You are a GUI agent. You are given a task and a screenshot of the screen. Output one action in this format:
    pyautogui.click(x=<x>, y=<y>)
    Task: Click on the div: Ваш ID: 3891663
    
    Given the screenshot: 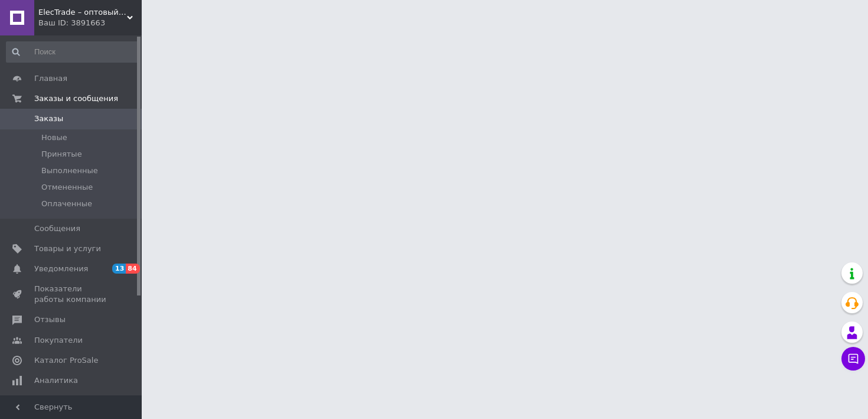 What is the action you would take?
    pyautogui.click(x=90, y=23)
    